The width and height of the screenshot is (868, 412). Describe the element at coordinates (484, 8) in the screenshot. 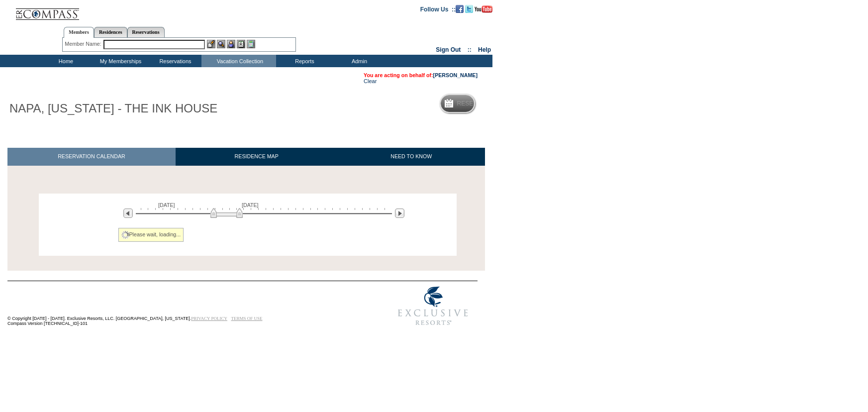

I see `a: Subscribe to our YouTube Channel` at that location.